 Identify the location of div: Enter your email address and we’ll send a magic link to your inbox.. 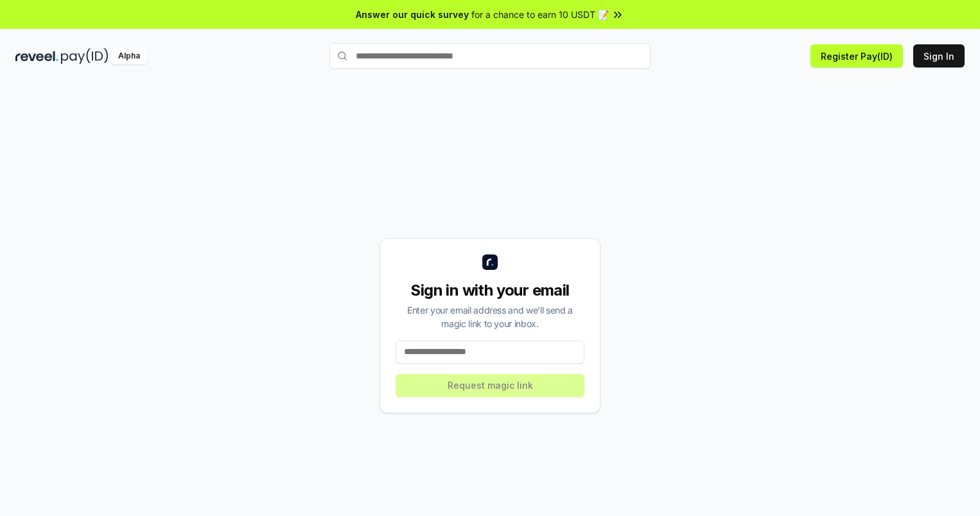
(490, 316).